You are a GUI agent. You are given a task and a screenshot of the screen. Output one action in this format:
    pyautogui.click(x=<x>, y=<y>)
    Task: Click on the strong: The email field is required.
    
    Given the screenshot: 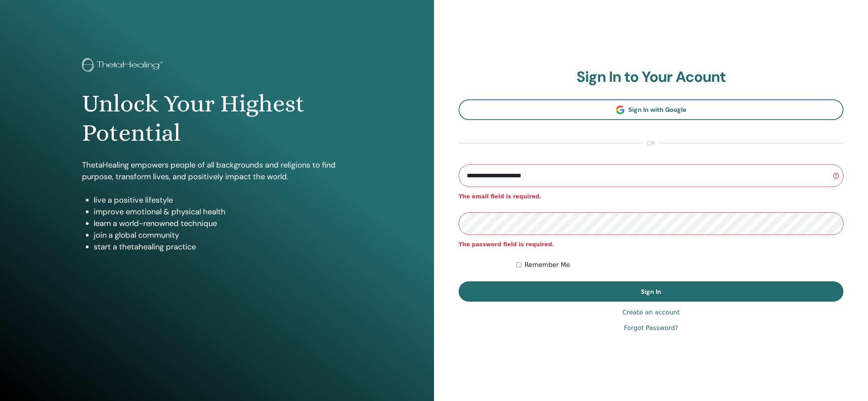 What is the action you would take?
    pyautogui.click(x=500, y=196)
    